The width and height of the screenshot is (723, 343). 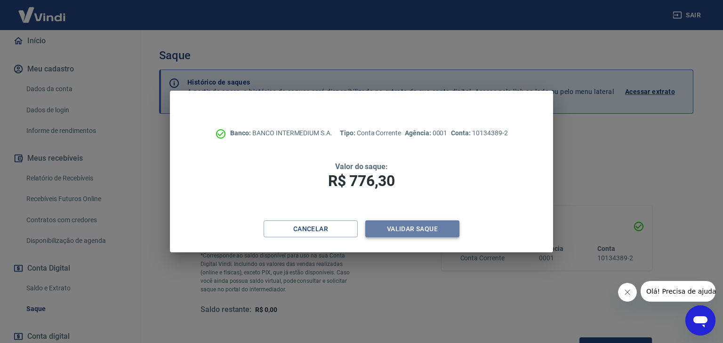 I want to click on span: Valor do saque:, so click(x=361, y=167).